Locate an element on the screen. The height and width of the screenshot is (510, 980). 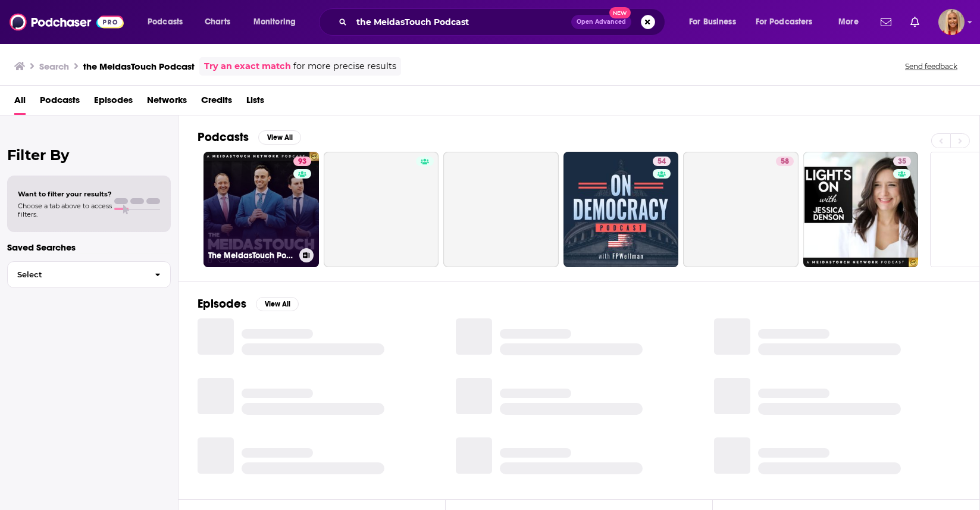
a: Credits is located at coordinates (217, 102).